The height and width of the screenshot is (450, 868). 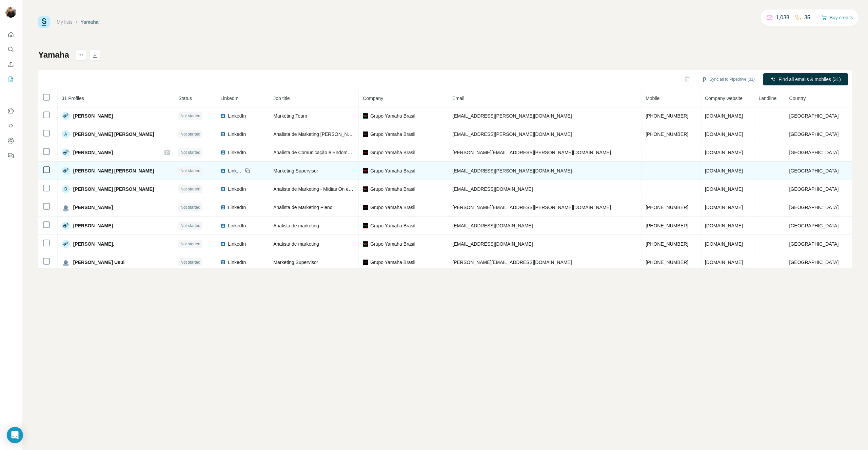 I want to click on div: A, so click(x=66, y=134).